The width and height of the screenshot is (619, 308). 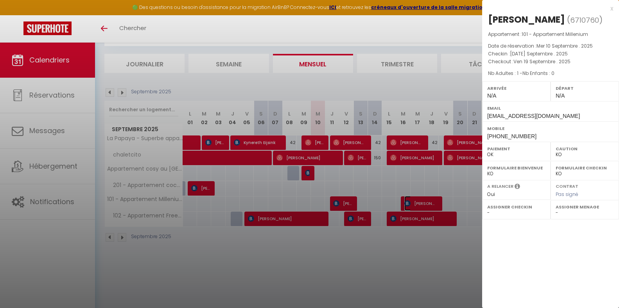 What do you see at coordinates (584, 88) in the screenshot?
I see `label: Départ` at bounding box center [584, 88].